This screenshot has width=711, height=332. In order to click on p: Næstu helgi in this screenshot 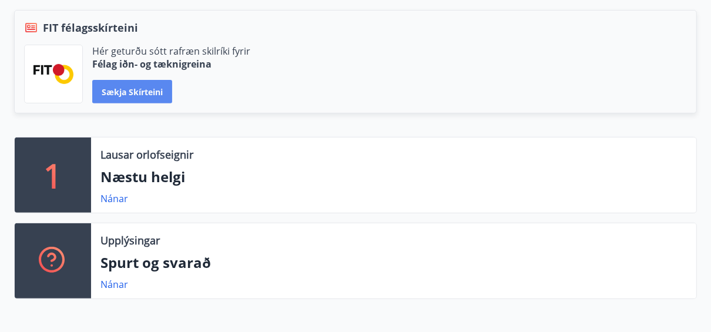, I will do `click(394, 177)`.